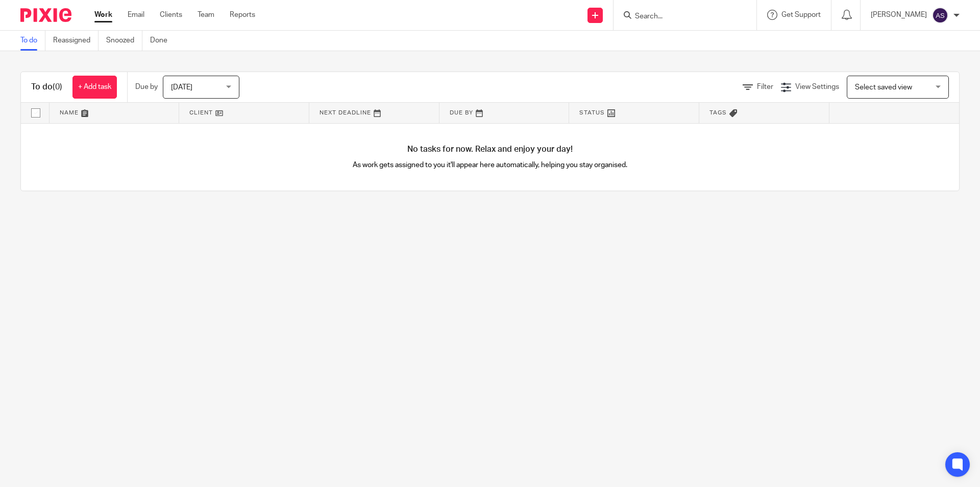 This screenshot has width=980, height=487. Describe the element at coordinates (719, 113) in the screenshot. I see `span: Tags` at that location.